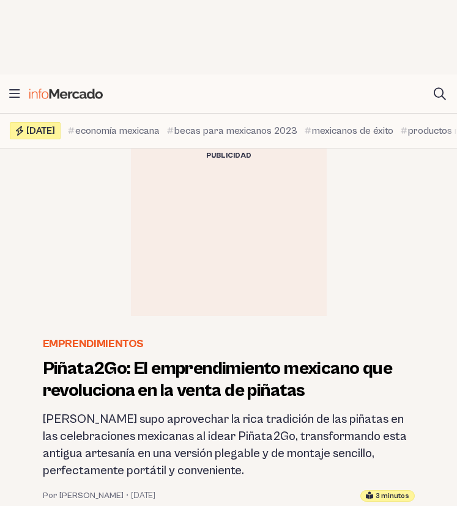 The height and width of the screenshot is (506, 457). I want to click on div: Tiempo estimado de lectura: 3 minutos, so click(387, 496).